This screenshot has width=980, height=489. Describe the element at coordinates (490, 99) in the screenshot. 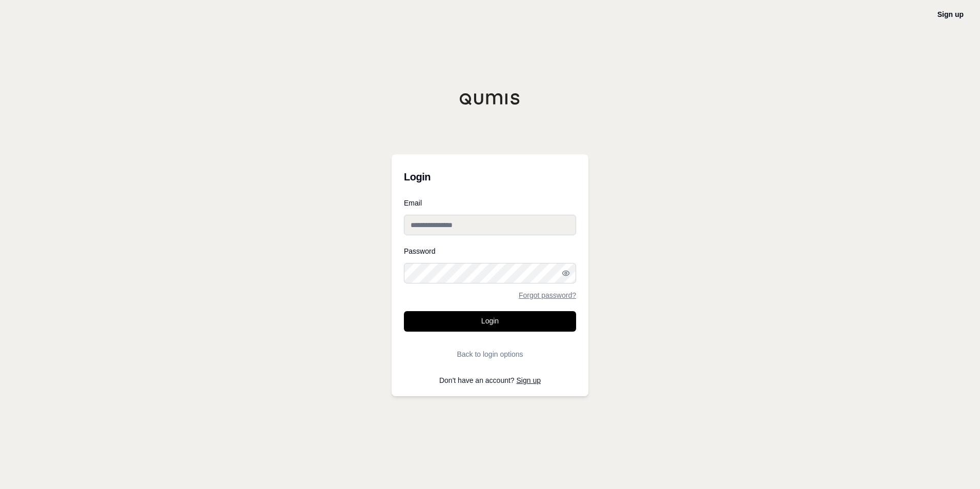

I see `img: Qumis` at that location.